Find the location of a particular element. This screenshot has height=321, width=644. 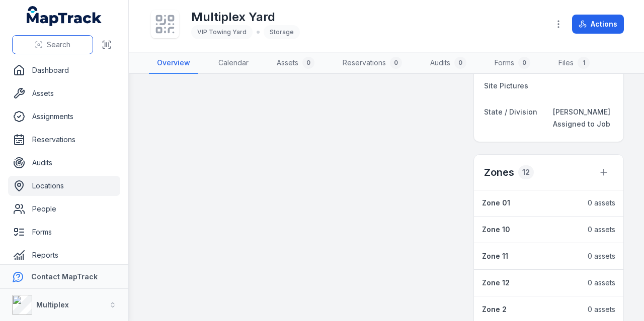

a: Zone 10 is located at coordinates (530, 230).